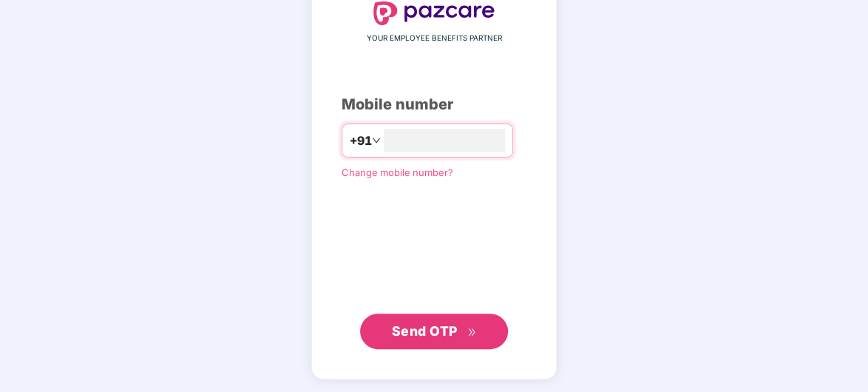 The height and width of the screenshot is (392, 868). Describe the element at coordinates (434, 39) in the screenshot. I see `span: YOUR EMPLOYEE BENEFITS PARTNER` at that location.